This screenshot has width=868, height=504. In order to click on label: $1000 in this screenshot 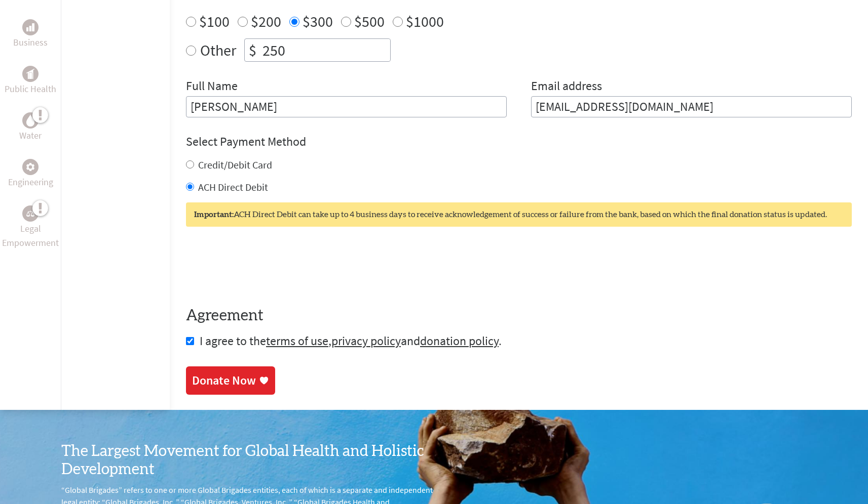, I will do `click(424, 21)`.